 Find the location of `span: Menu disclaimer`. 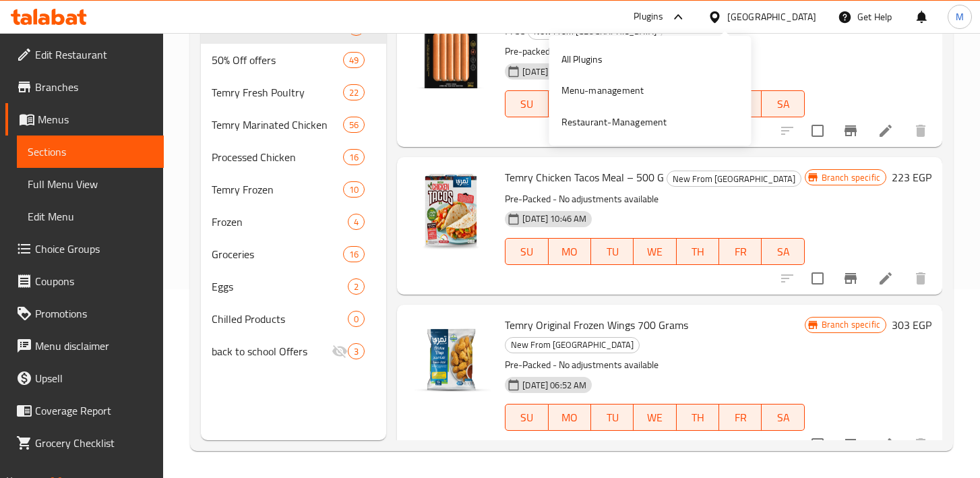

span: Menu disclaimer is located at coordinates (94, 346).